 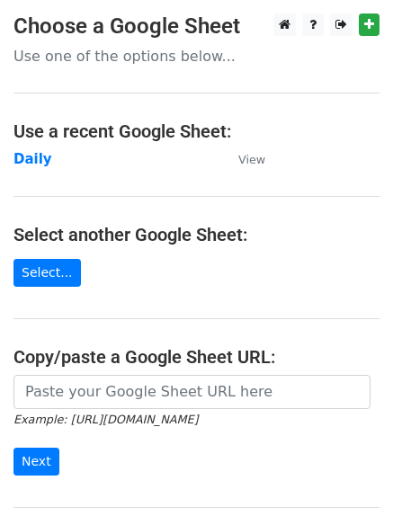 What do you see at coordinates (196, 56) in the screenshot?
I see `p: Use one of the options below...` at bounding box center [196, 56].